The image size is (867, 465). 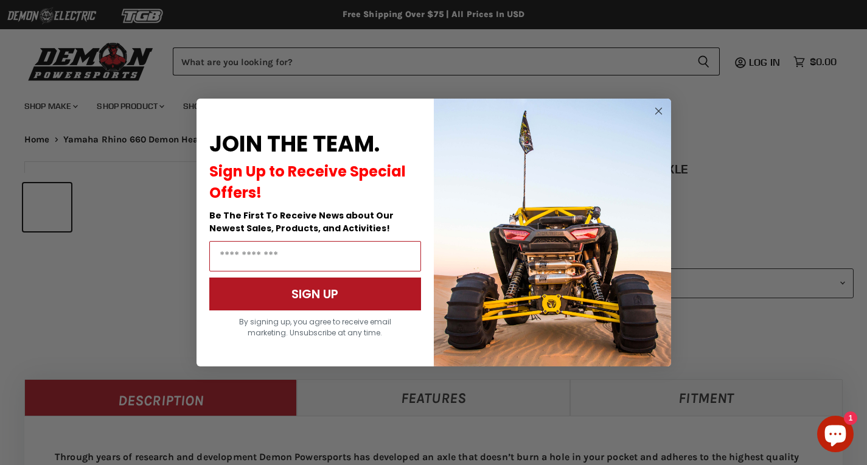 What do you see at coordinates (835, 435) in the screenshot?
I see `inbox-online-store-chat: Shopify online store chat` at bounding box center [835, 435].